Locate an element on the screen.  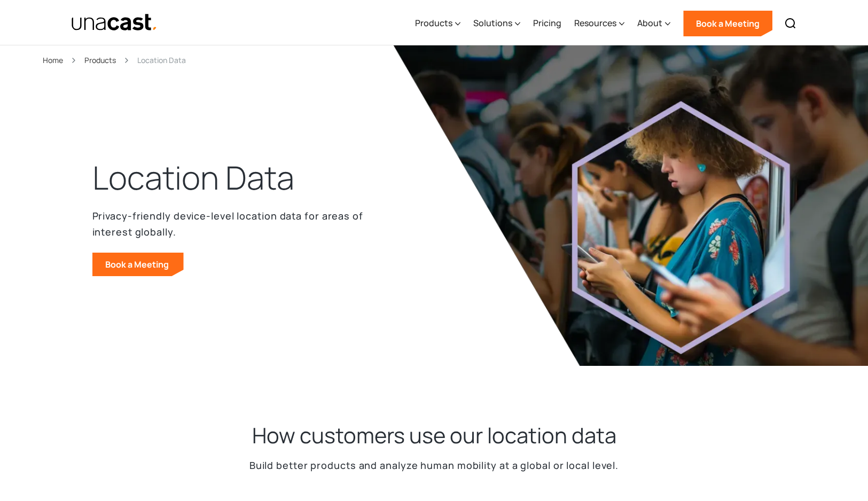
div: Location Data is located at coordinates (161, 60).